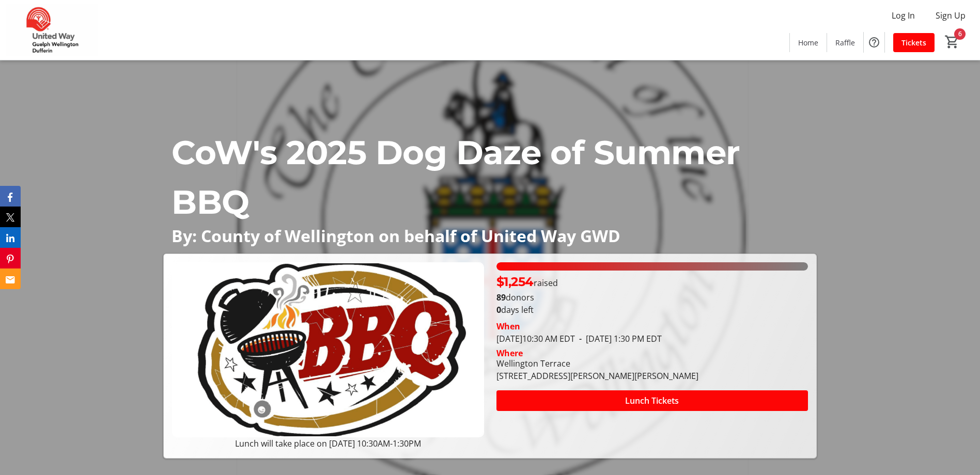  What do you see at coordinates (808, 43) in the screenshot?
I see `a: Home` at bounding box center [808, 43].